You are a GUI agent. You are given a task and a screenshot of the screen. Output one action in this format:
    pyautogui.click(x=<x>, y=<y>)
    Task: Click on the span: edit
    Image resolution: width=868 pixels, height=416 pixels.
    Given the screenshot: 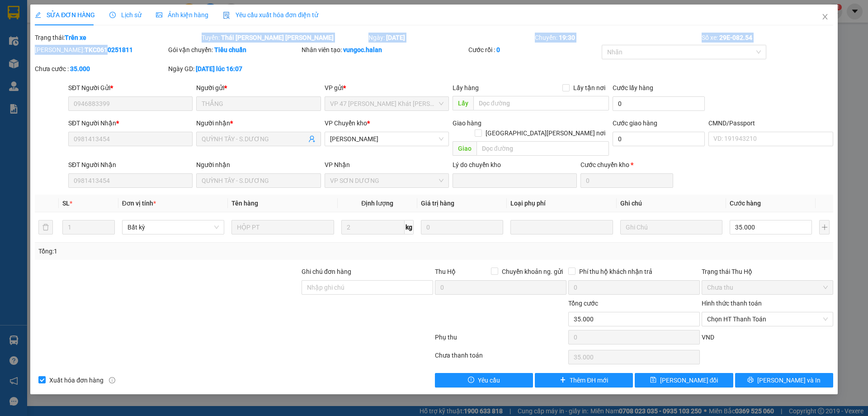 What is the action you would take?
    pyautogui.click(x=38, y=15)
    